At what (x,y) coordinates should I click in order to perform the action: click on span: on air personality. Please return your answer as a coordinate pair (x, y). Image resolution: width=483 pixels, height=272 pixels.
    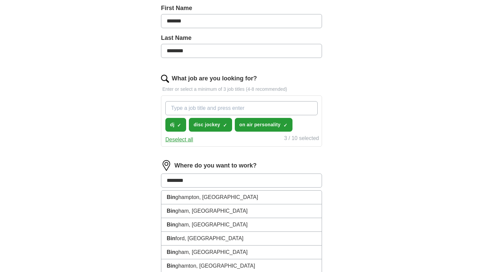
    Looking at the image, I should click on (260, 125).